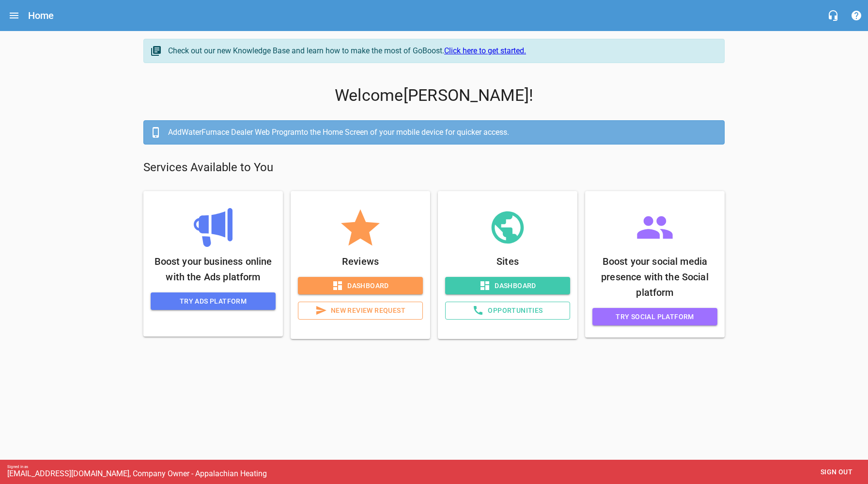  What do you see at coordinates (508, 310) in the screenshot?
I see `span: Opportunities` at bounding box center [508, 310].